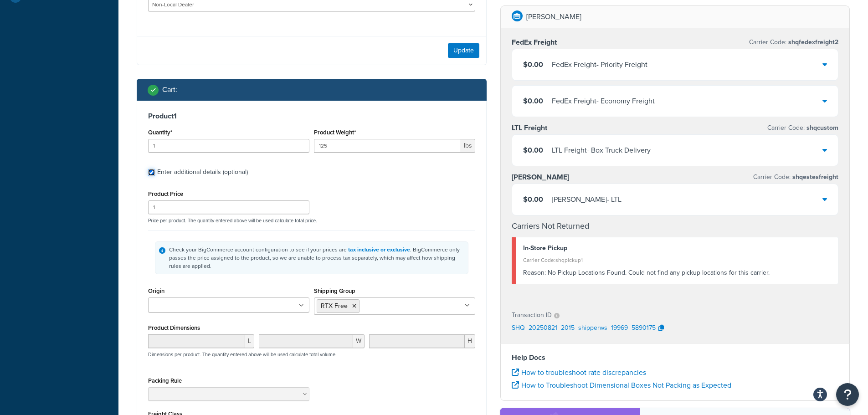 This screenshot has width=868, height=415. What do you see at coordinates (579, 373) in the screenshot?
I see `a: How to troubleshoot rate discrepancies` at bounding box center [579, 373].